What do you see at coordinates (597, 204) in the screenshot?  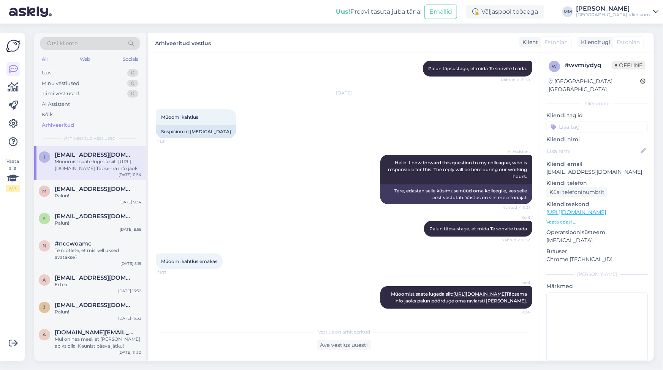 I see `p: Klienditeekond` at bounding box center [597, 204].